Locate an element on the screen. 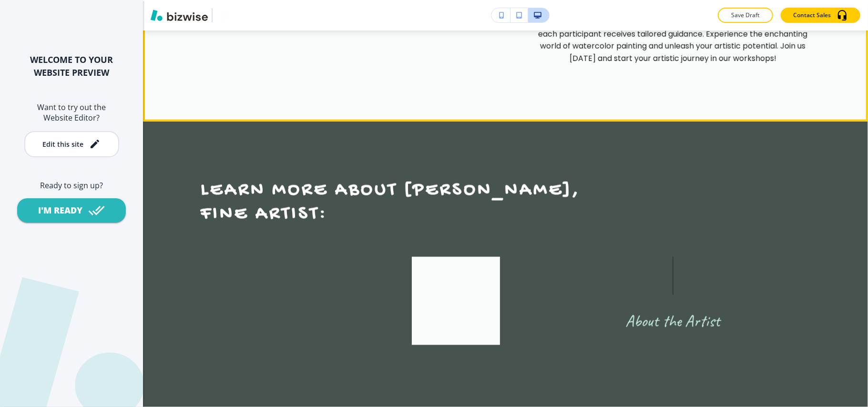 The image size is (868, 407). div: Edit this site is located at coordinates (63, 144).